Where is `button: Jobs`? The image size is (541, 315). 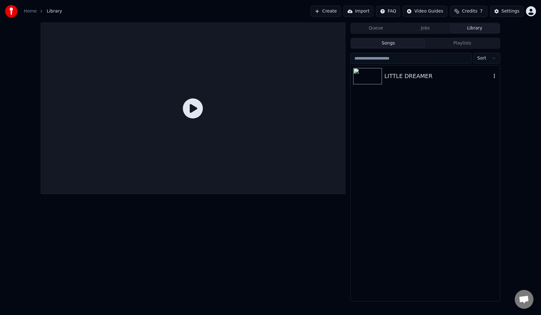 button: Jobs is located at coordinates (425, 28).